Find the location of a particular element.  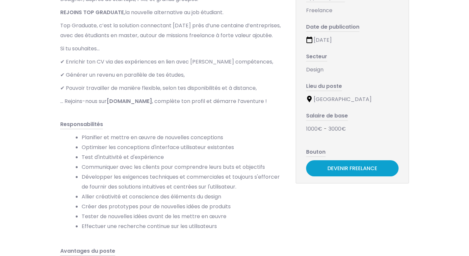

strong: REJOINS TOP GRADUATE, is located at coordinates (92, 12).